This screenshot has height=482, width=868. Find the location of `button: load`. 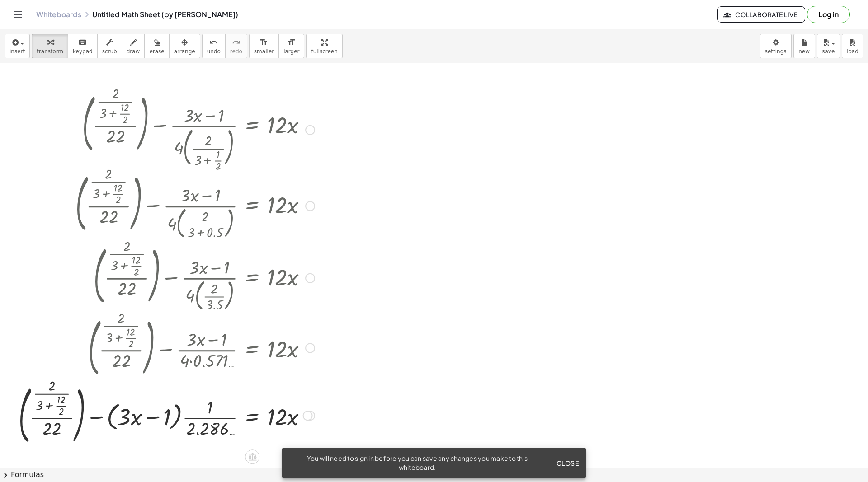

button: load is located at coordinates (852, 46).